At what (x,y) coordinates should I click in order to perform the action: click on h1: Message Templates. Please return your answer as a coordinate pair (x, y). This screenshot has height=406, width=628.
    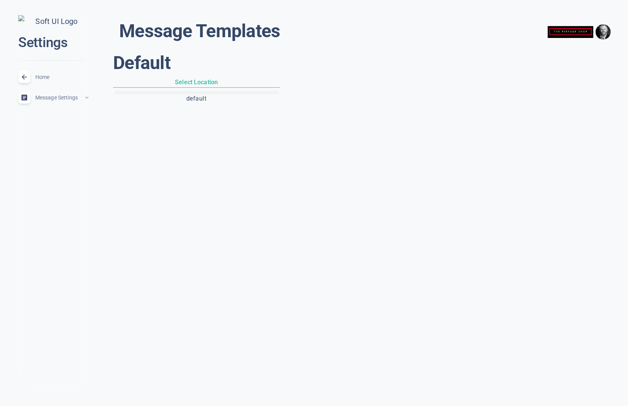
    Looking at the image, I should click on (200, 31).